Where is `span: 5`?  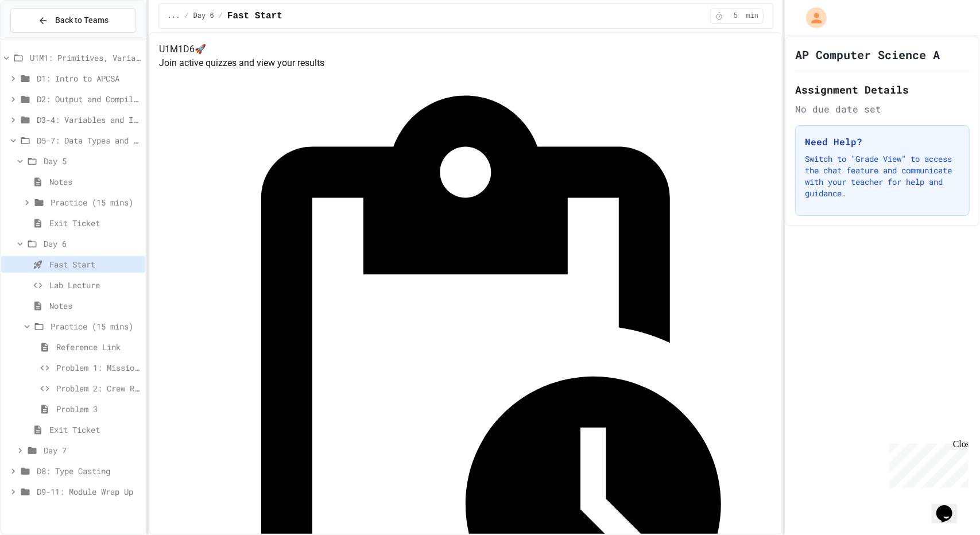
span: 5 is located at coordinates (736, 16).